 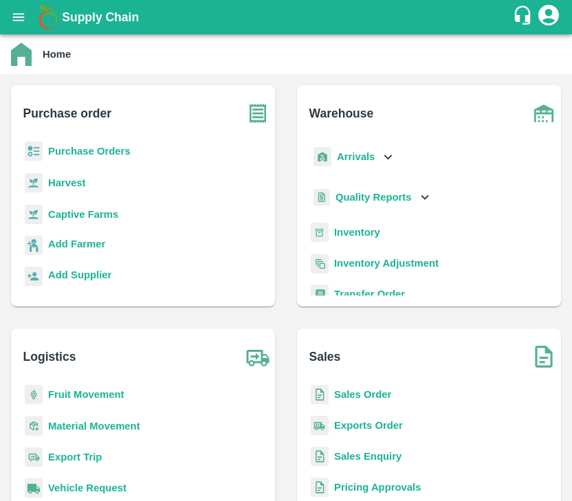 What do you see at coordinates (83, 215) in the screenshot?
I see `a: Captive Farms` at bounding box center [83, 215].